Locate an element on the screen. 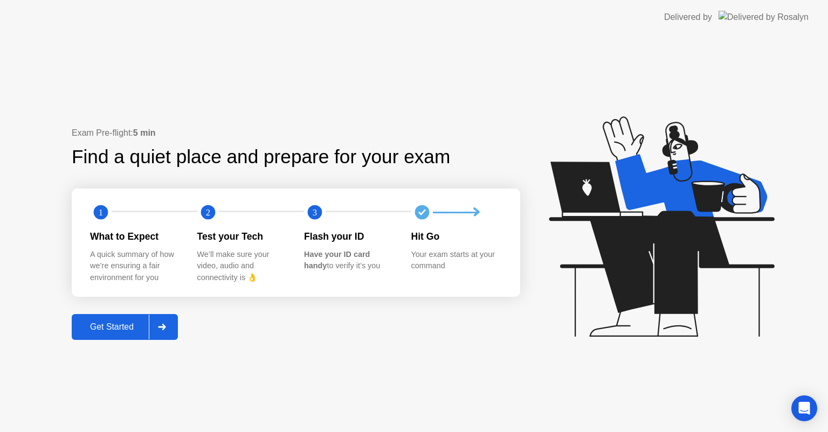 The height and width of the screenshot is (432, 828). text: 1 is located at coordinates (101, 212).